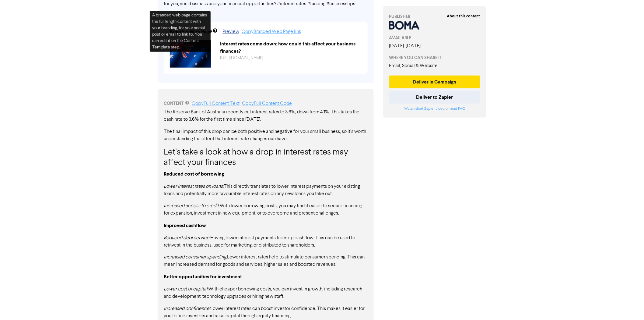 This screenshot has width=644, height=320. Describe the element at coordinates (266, 241) in the screenshot. I see `p: Having lower interest payments frees up cashflow. This can be used to reinvest in the business, u...` at that location.